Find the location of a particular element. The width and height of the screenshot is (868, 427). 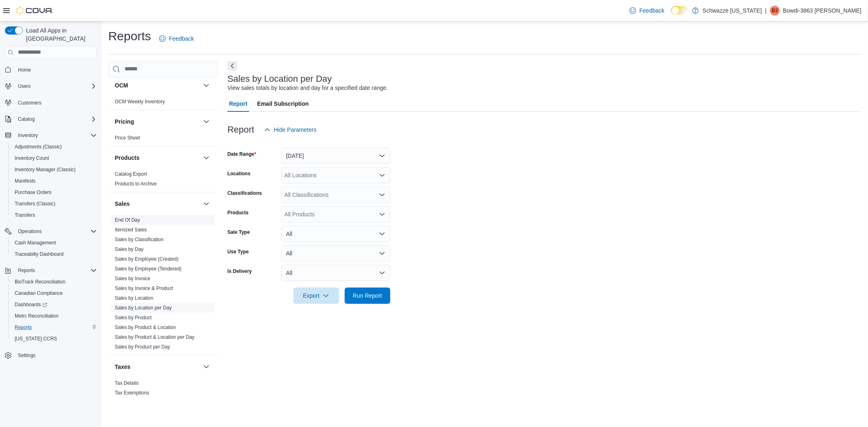

span: Inventory is located at coordinates (28, 135).